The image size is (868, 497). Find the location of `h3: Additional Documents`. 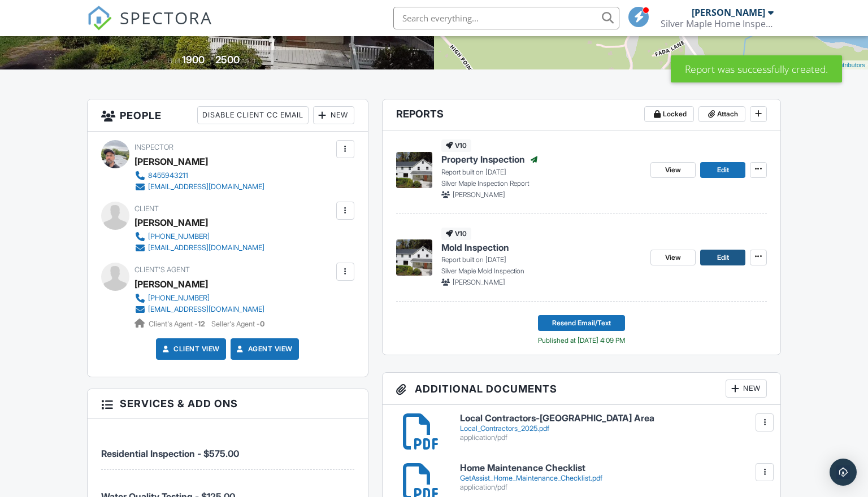

h3: Additional Documents is located at coordinates (582, 389).